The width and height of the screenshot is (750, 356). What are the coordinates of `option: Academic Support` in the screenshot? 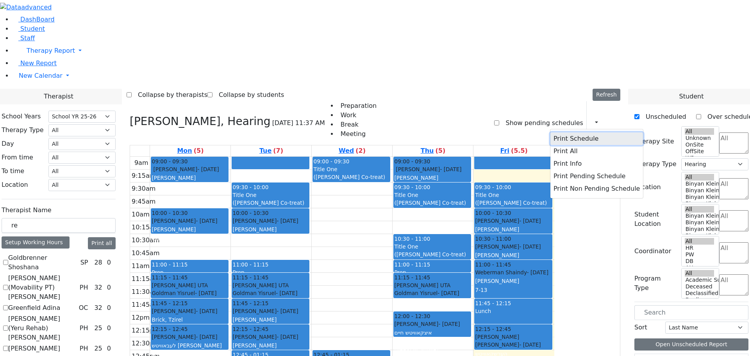 It's located at (699, 280).